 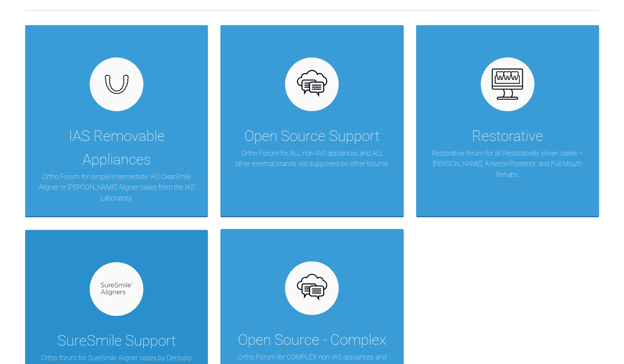 What do you see at coordinates (312, 120) in the screenshot?
I see `a: Open Source SupportOrtho Forum for ALL non-IAS appliances and ALL other external brands not suppo...` at bounding box center [312, 120].